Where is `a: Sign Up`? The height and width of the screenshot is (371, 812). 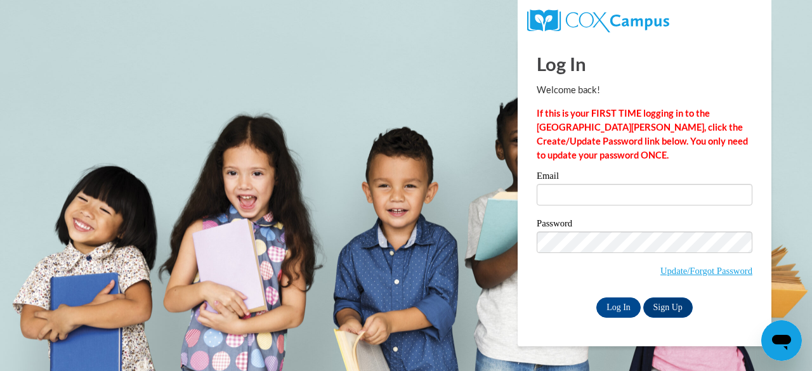
a: Sign Up is located at coordinates (668, 308).